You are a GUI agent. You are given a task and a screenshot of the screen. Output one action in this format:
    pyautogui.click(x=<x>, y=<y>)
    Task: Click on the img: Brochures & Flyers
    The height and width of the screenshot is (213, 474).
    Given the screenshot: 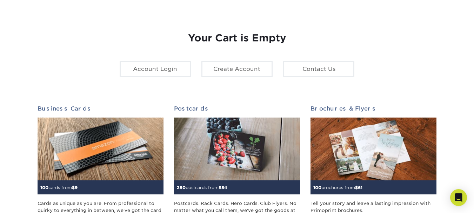 What is the action you would take?
    pyautogui.click(x=373, y=149)
    